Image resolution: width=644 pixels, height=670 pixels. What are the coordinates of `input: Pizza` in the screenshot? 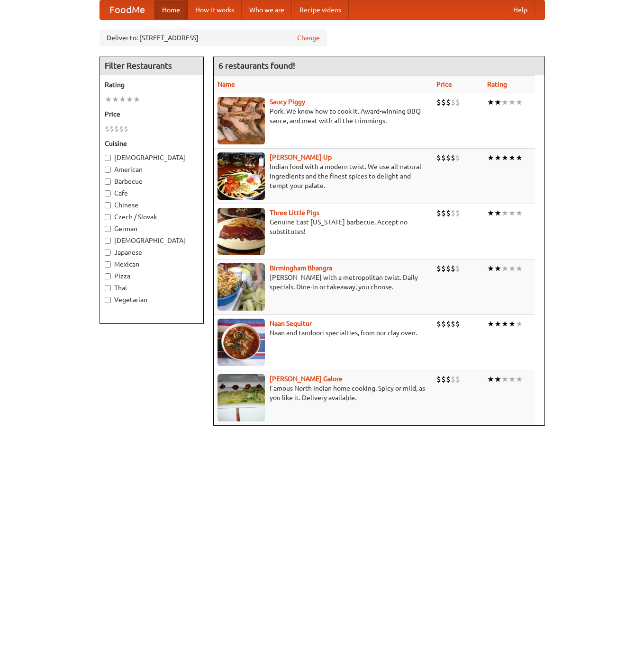 It's located at (108, 276).